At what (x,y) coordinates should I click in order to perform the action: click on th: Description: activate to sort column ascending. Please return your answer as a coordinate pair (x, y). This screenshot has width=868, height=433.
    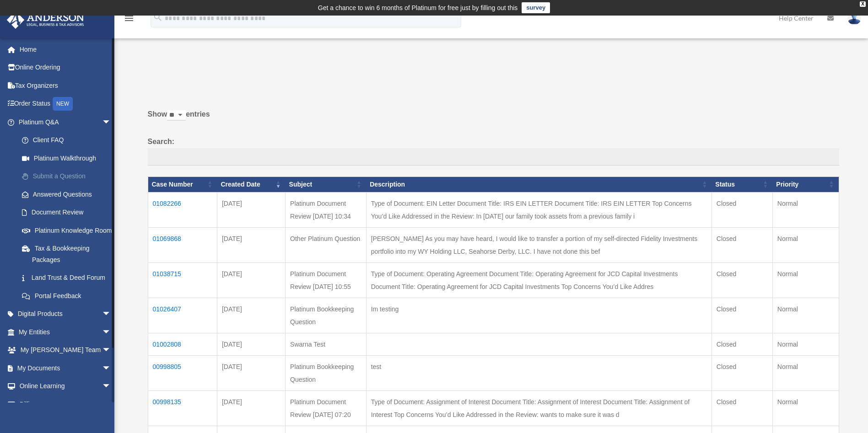
    Looking at the image, I should click on (539, 184).